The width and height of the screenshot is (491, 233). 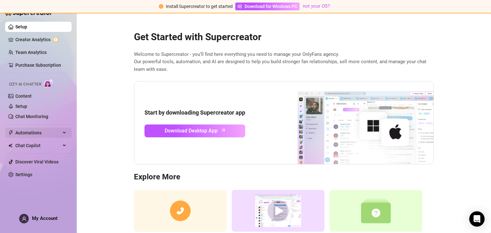 What do you see at coordinates (271, 6) in the screenshot?
I see `span: Download for Windows PC` at bounding box center [271, 6].